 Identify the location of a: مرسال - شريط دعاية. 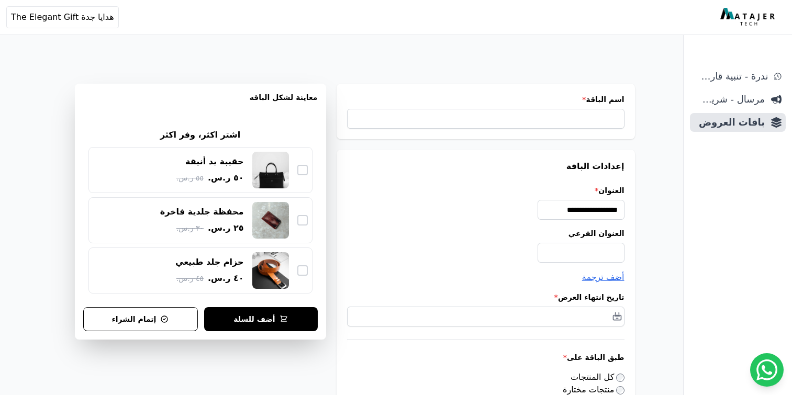
(738, 99).